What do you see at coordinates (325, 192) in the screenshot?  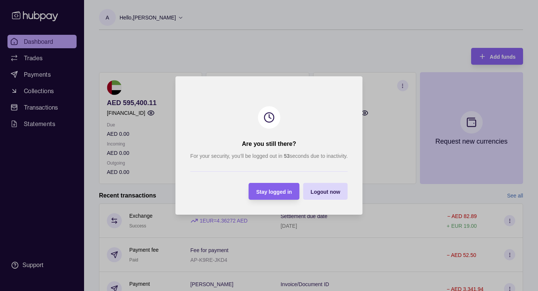 I see `span: Logout now` at bounding box center [325, 192].